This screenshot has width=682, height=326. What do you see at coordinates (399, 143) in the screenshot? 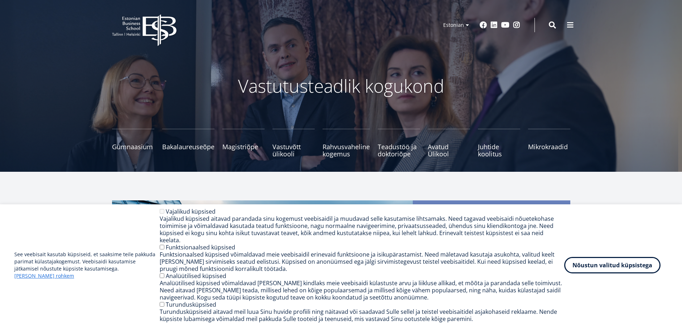
I see `a: Teadustöö ja doktoriõpe` at bounding box center [399, 143].